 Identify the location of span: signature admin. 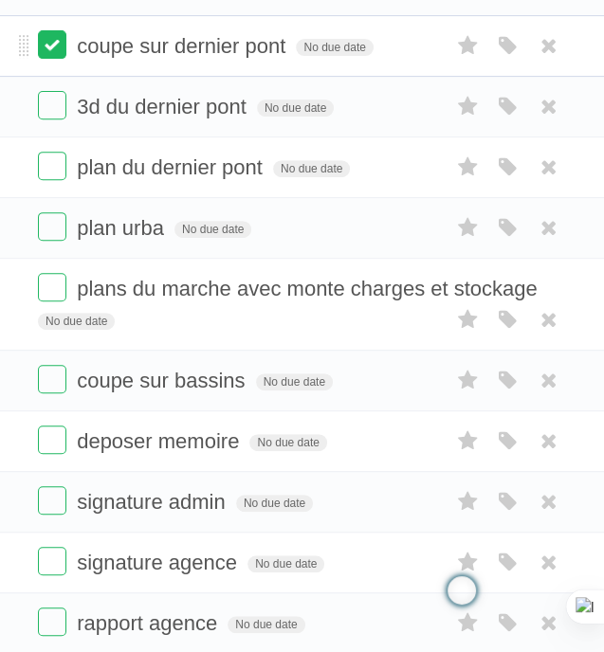
(154, 502).